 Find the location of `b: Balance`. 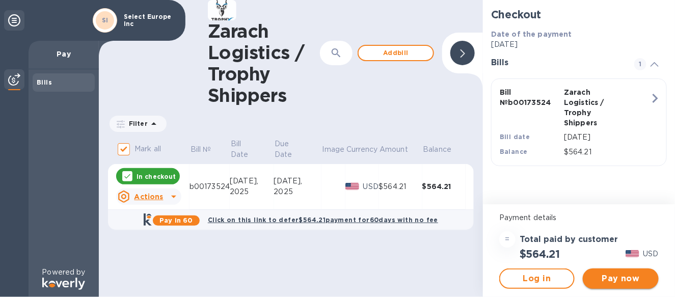

b: Balance is located at coordinates (514, 151).